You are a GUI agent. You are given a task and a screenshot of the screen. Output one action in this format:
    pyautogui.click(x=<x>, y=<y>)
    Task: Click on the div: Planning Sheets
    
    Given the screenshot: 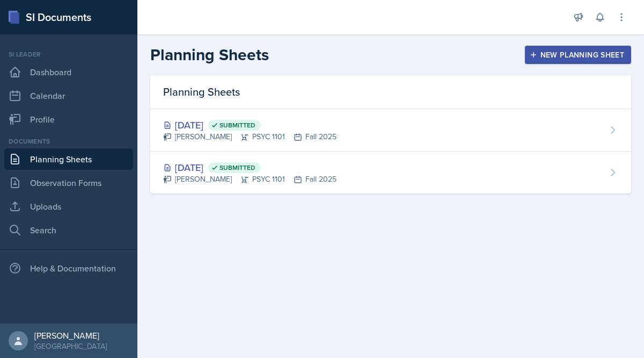 What is the action you would take?
    pyautogui.click(x=390, y=92)
    